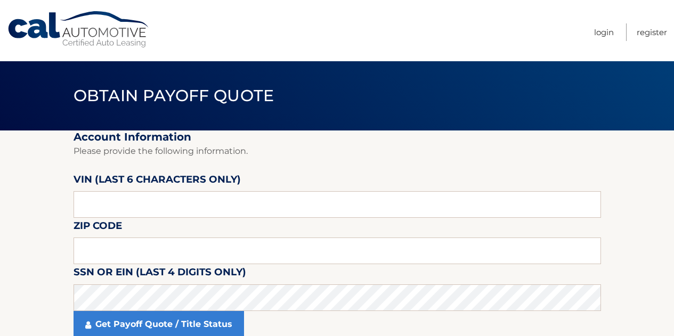  I want to click on span: Obtain Payoff Quote, so click(174, 95).